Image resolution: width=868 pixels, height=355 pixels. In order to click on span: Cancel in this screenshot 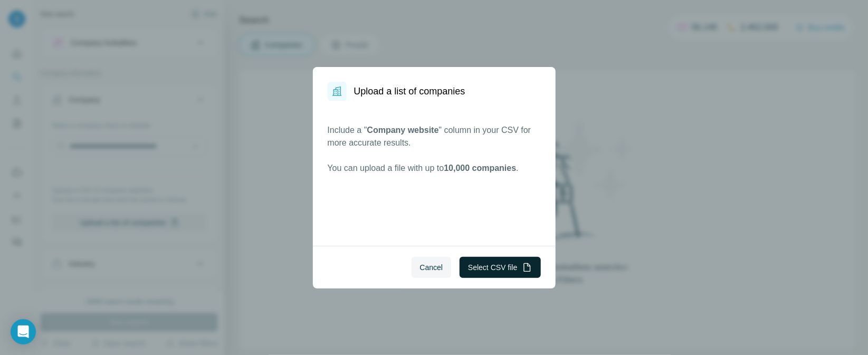, I will do `click(432, 268)`.